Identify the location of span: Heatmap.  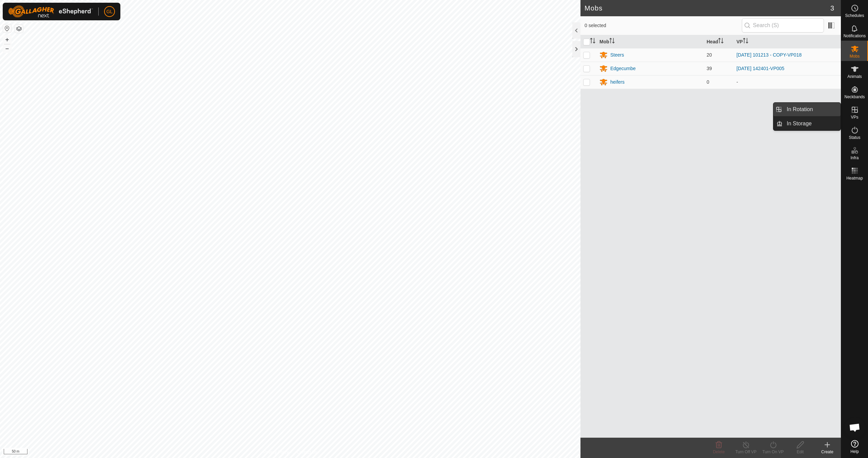
(854, 178).